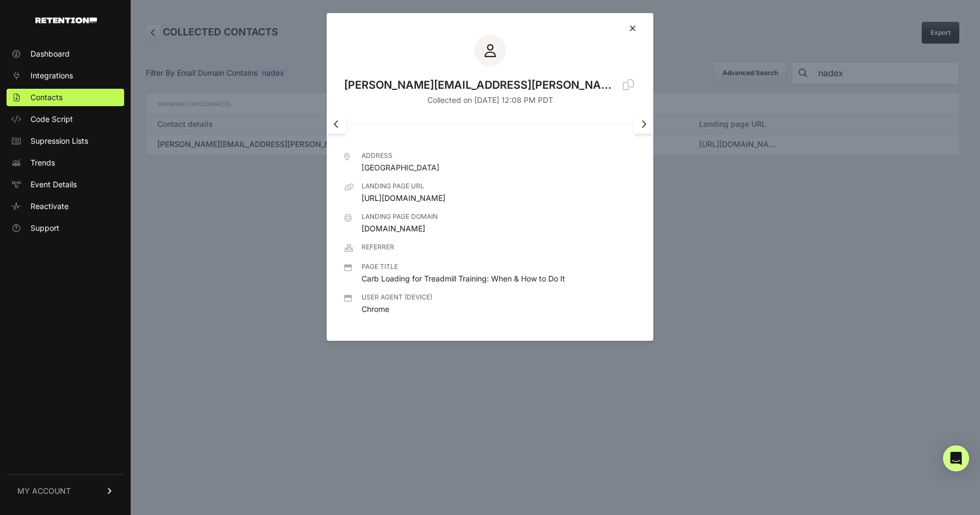 This screenshot has width=980, height=515. Describe the element at coordinates (47, 97) in the screenshot. I see `span: Contacts` at that location.